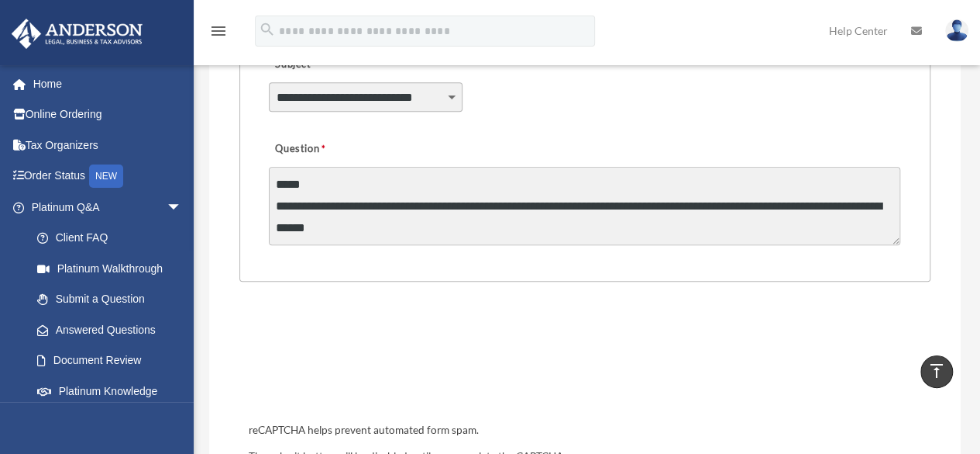 This screenshot has height=454, width=980. What do you see at coordinates (113, 329) in the screenshot?
I see `a: Answered Questions` at bounding box center [113, 329].